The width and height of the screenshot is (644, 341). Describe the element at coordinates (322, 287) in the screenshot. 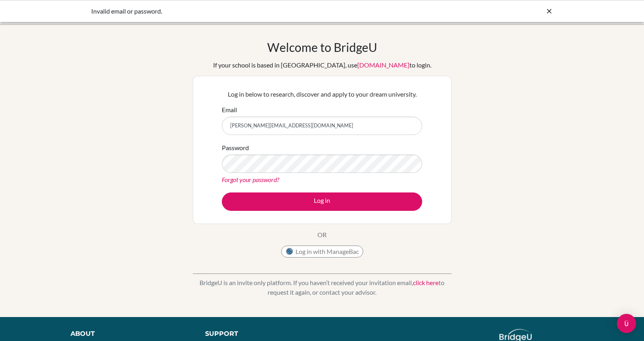

I see `p: BridgeU is an invite only platform. If you haven’t received your invitation email, to request it ...` at that location.